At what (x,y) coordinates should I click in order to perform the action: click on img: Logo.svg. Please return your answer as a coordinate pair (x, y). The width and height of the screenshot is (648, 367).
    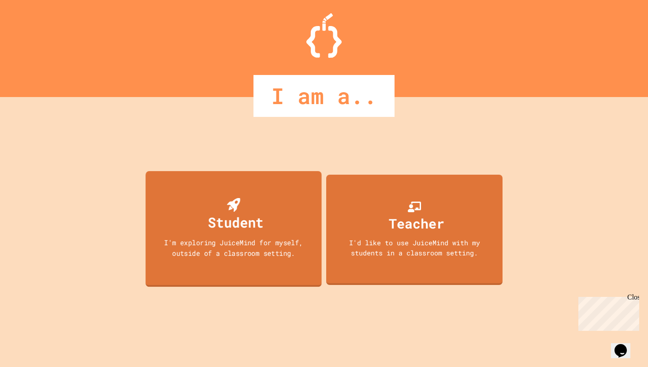
    Looking at the image, I should click on (324, 35).